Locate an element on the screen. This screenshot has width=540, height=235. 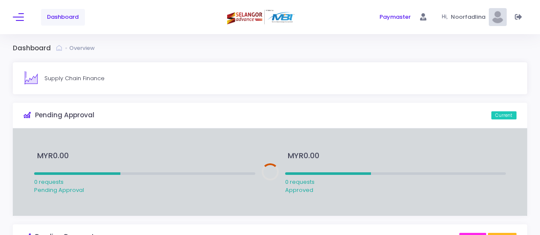
span: Noorfadlina is located at coordinates (470, 17).